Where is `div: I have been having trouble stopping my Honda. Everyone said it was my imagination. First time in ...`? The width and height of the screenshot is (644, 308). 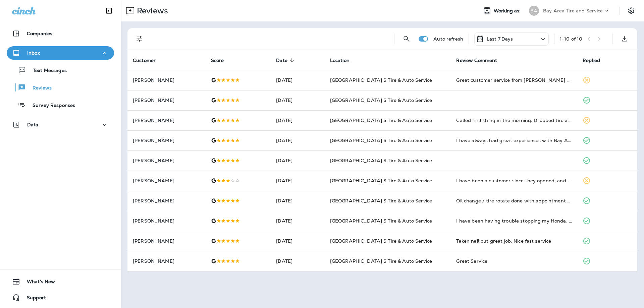 div: I have been having trouble stopping my Honda. Everyone said it was my imagination. First time in ... is located at coordinates (514, 221).